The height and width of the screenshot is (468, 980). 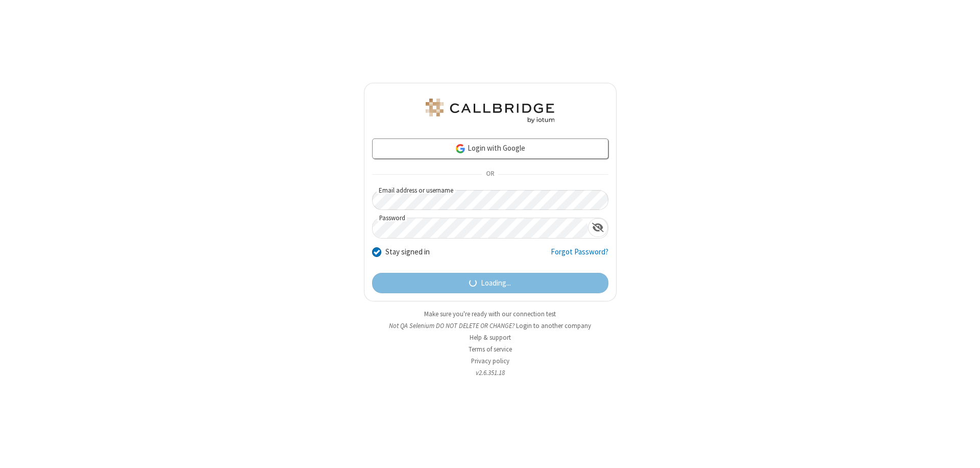 What do you see at coordinates (490, 314) in the screenshot?
I see `a: Make sure you're ready with our connection test` at bounding box center [490, 314].